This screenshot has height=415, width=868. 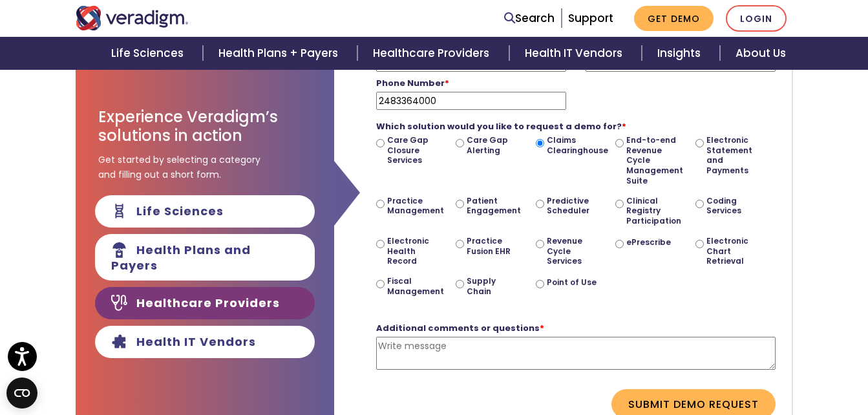 I want to click on a: Healthcare Providers, so click(x=433, y=53).